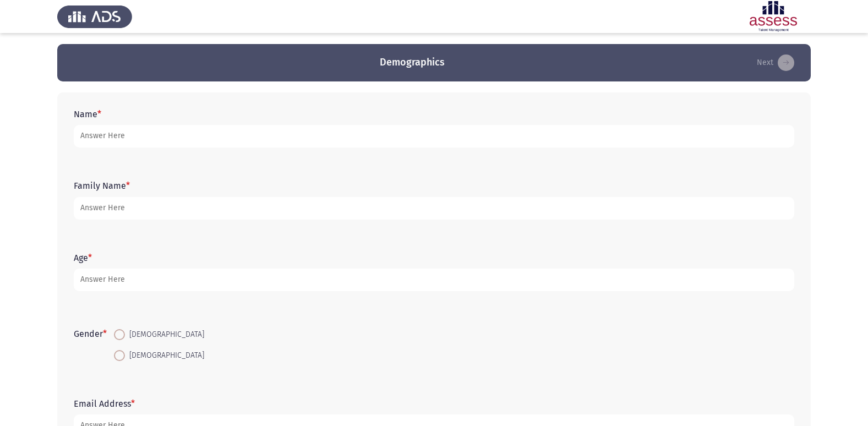  What do you see at coordinates (95, 16) in the screenshot?
I see `img: Assess Talent Management logo` at bounding box center [95, 16].